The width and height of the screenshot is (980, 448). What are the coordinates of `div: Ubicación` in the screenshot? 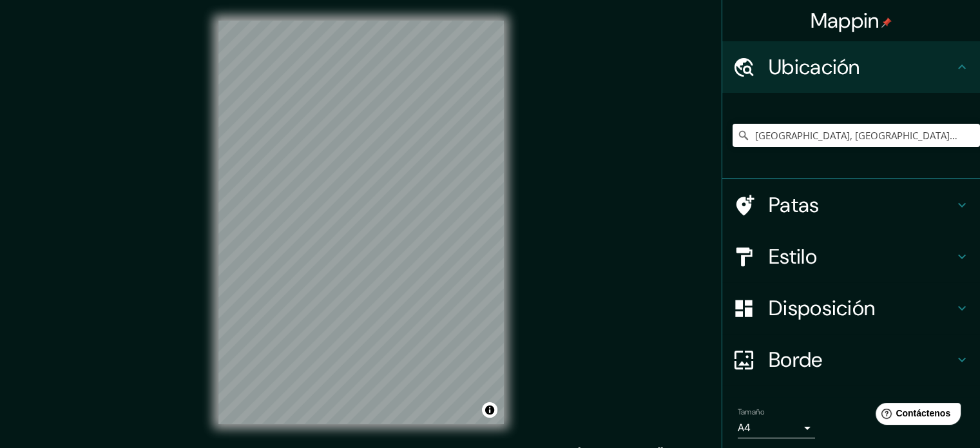 It's located at (851, 67).